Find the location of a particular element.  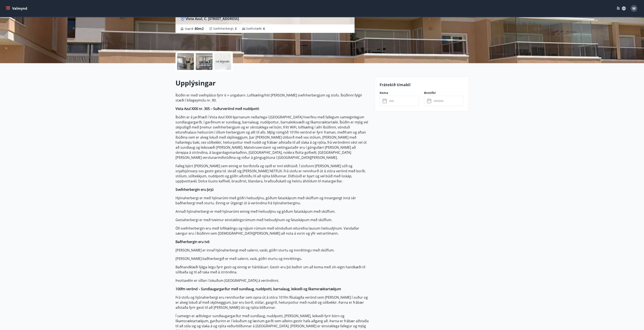

span: 2 is located at coordinates (236, 28).